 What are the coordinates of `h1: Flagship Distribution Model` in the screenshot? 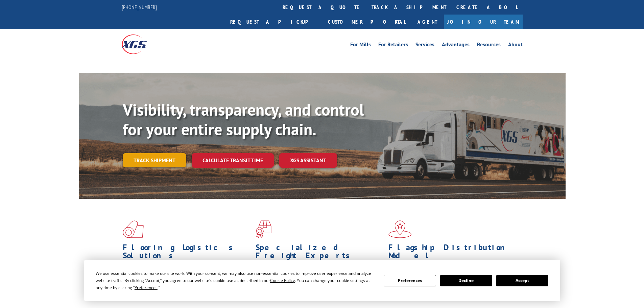 It's located at (452, 253).